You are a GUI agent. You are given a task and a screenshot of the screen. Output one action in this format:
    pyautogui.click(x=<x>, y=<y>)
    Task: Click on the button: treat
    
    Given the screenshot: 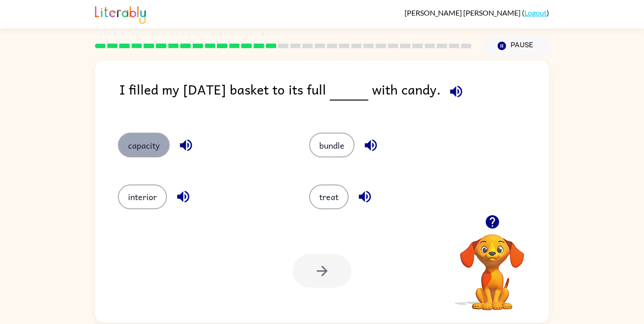 What is the action you would take?
    pyautogui.click(x=329, y=197)
    